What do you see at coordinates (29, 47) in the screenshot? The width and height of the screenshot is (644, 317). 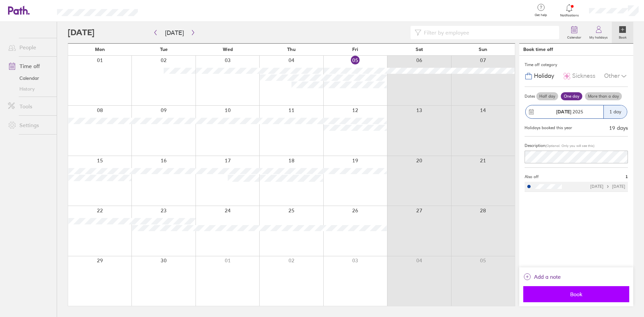 I see `a: People` at bounding box center [29, 47].